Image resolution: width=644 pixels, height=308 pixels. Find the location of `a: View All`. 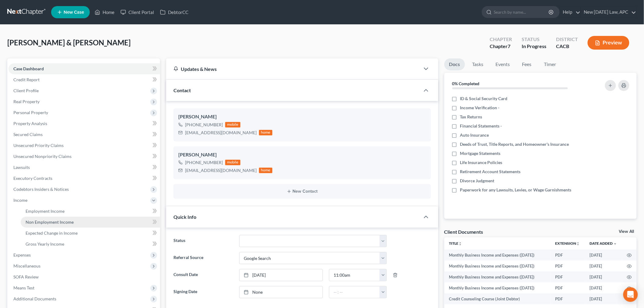

a: View All is located at coordinates (627, 231).